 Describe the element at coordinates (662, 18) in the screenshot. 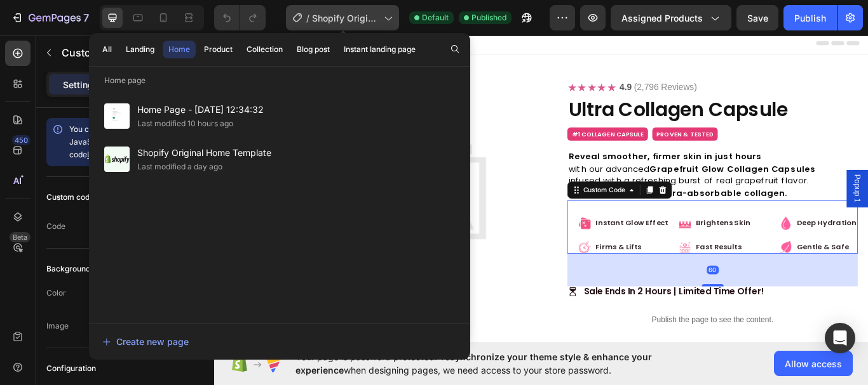

I see `span: Assigned Products` at that location.